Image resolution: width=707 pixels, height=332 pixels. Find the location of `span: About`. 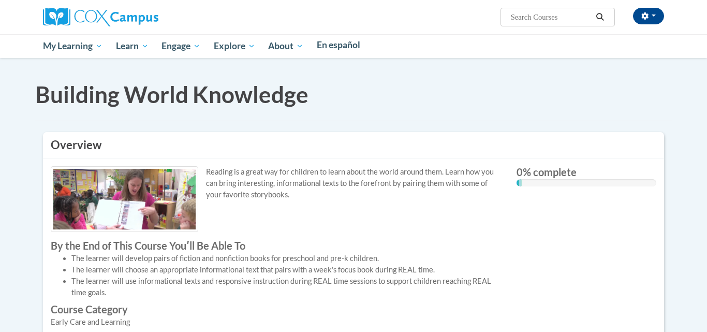

span: About is located at coordinates (286, 46).